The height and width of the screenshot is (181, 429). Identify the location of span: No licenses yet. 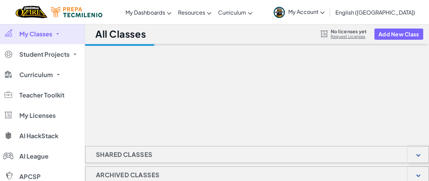
(349, 31).